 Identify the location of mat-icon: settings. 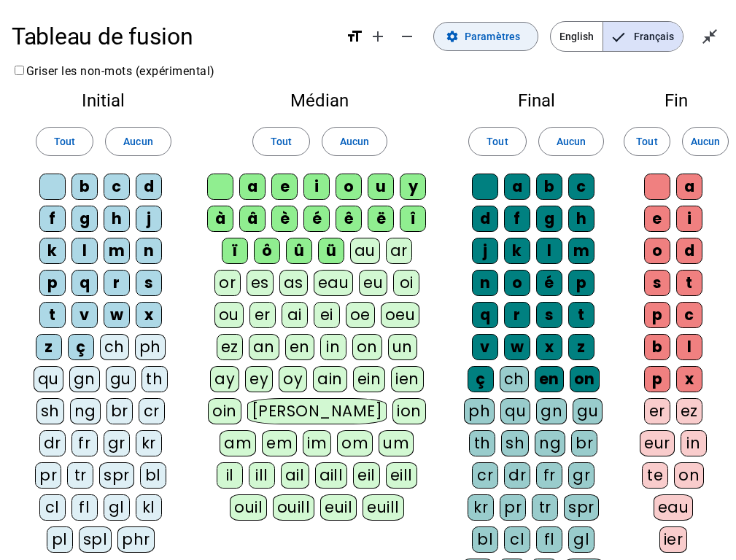
(452, 36).